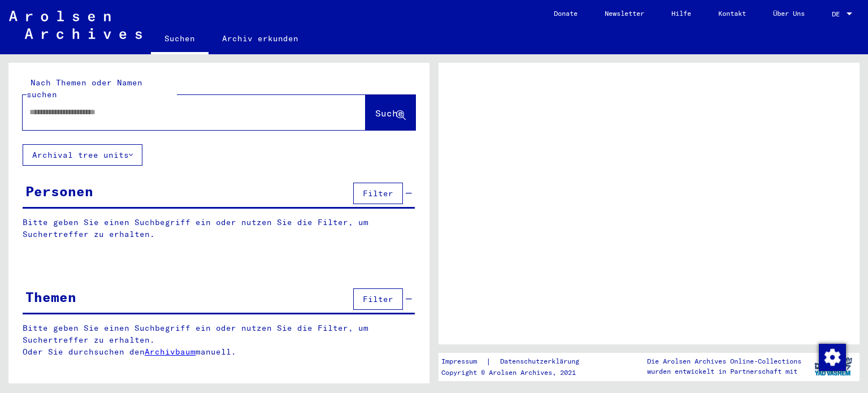 This screenshot has width=868, height=393. Describe the element at coordinates (389, 113) in the screenshot. I see `span: Suche` at that location.